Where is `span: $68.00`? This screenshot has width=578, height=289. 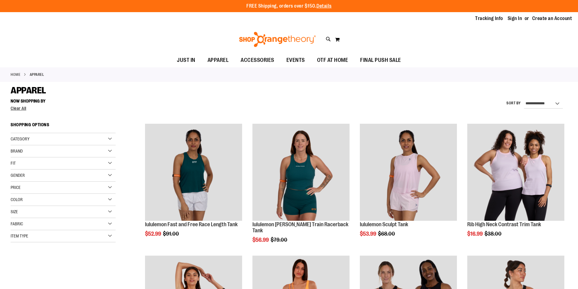 span: $68.00 is located at coordinates (387, 234).